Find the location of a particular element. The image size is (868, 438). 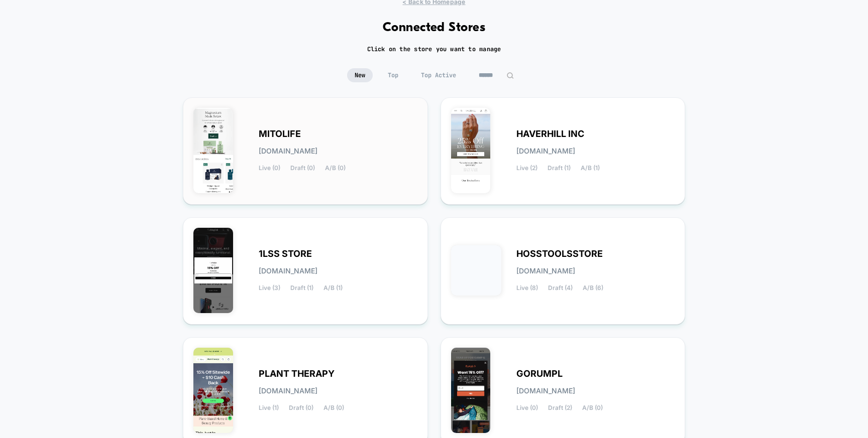

span: GORUMPL is located at coordinates (540, 374).